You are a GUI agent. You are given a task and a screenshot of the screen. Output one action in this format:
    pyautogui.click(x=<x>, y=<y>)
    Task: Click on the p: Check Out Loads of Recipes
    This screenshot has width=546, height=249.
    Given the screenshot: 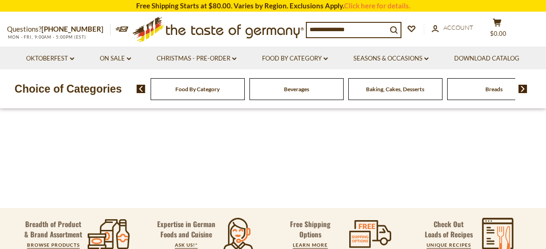 What is the action you would take?
    pyautogui.click(x=449, y=229)
    